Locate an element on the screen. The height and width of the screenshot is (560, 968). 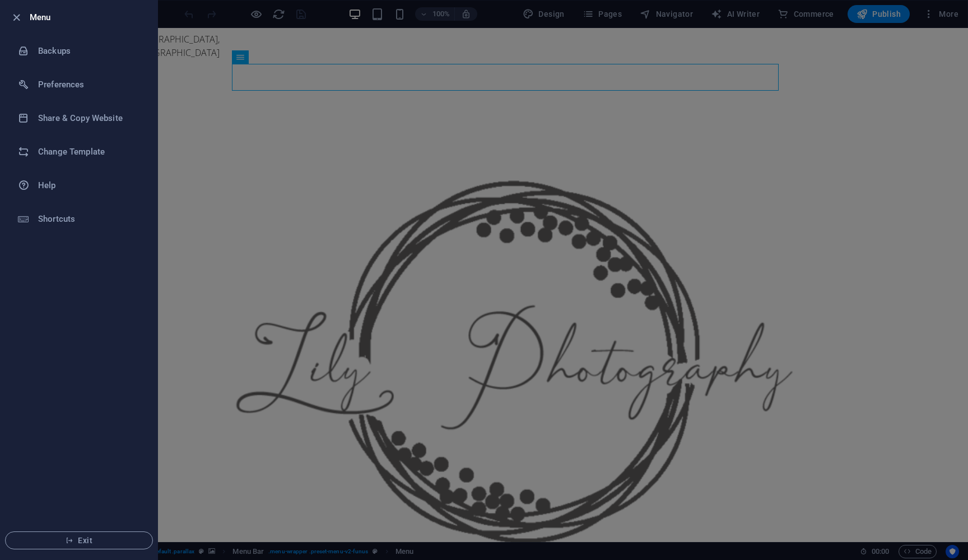
button: Exit is located at coordinates (79, 541).